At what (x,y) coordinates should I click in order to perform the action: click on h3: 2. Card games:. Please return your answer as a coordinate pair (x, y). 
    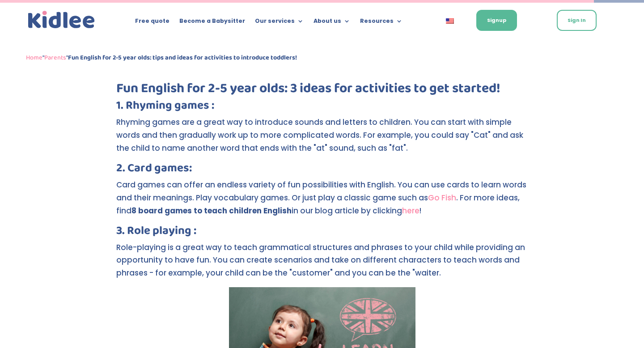
    Looking at the image, I should click on (322, 170).